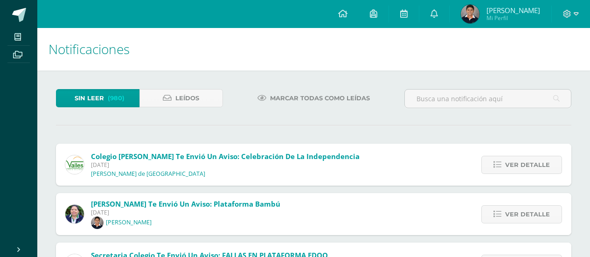  Describe the element at coordinates (181, 98) in the screenshot. I see `a: Leídos` at that location.